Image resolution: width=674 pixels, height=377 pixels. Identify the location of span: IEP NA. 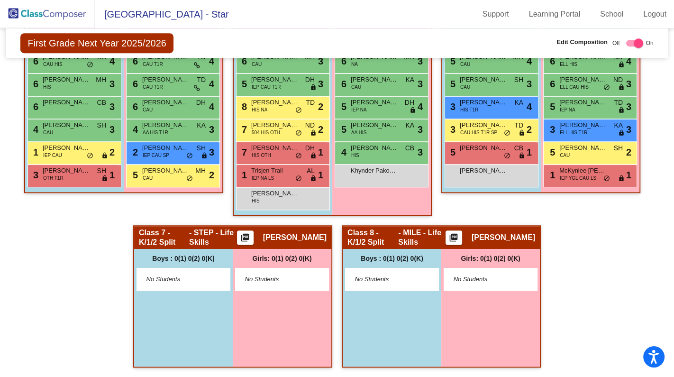
(359, 109).